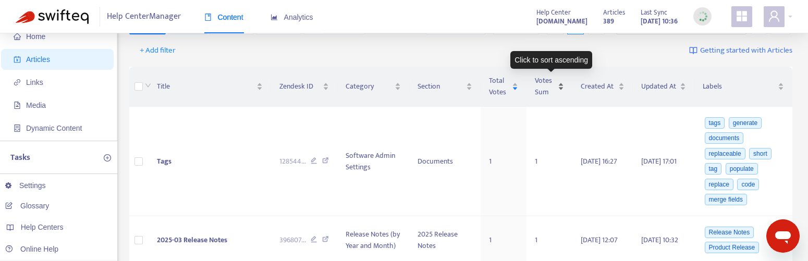  I want to click on th: Zendesk ID, so click(304, 87).